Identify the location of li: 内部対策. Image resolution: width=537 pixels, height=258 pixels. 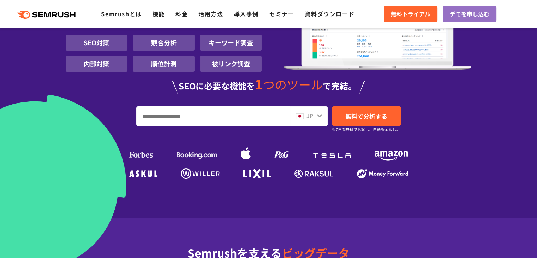
(96, 64).